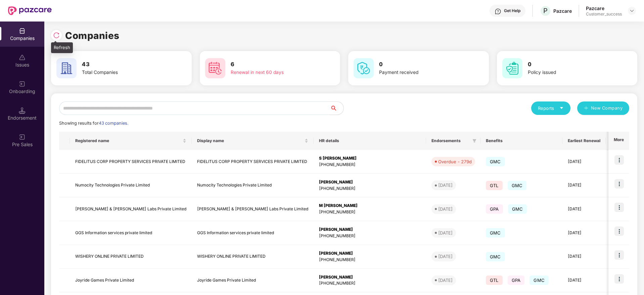  Describe the element at coordinates (62, 48) in the screenshot. I see `div: Refresh` at that location.